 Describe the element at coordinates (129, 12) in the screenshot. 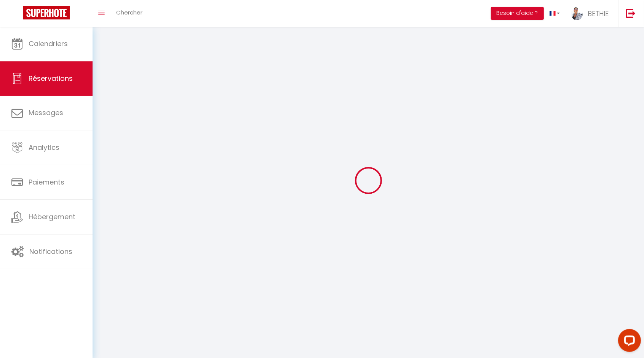

I see `span: Chercher` at that location.